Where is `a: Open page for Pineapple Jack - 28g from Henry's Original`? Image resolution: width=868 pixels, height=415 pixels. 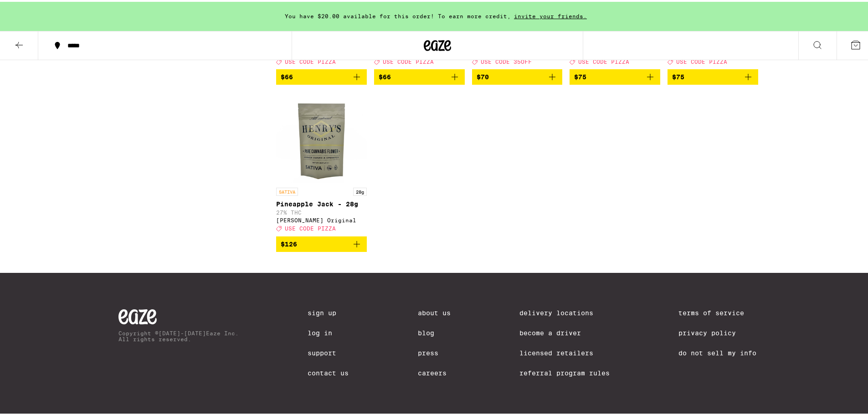
a: Open page for Pineapple Jack - 28g from Henry's Original is located at coordinates (321, 162).